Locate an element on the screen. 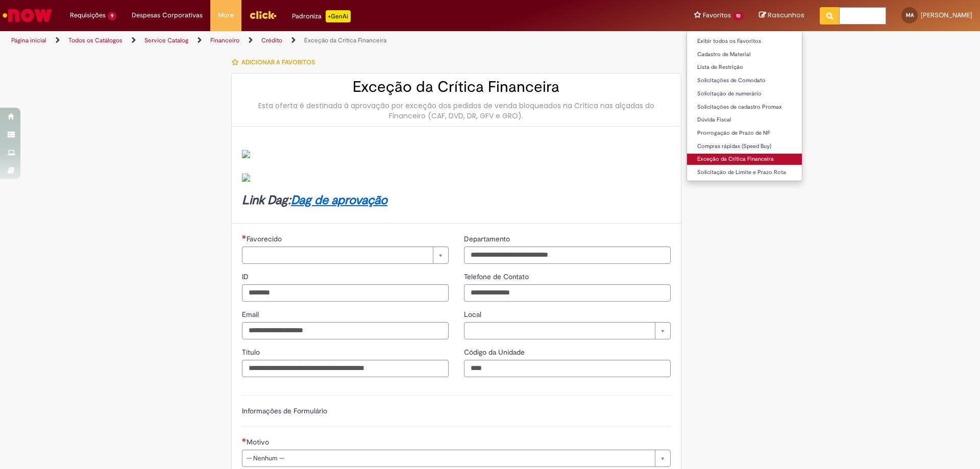 The image size is (980, 469). span: More is located at coordinates (225, 15).